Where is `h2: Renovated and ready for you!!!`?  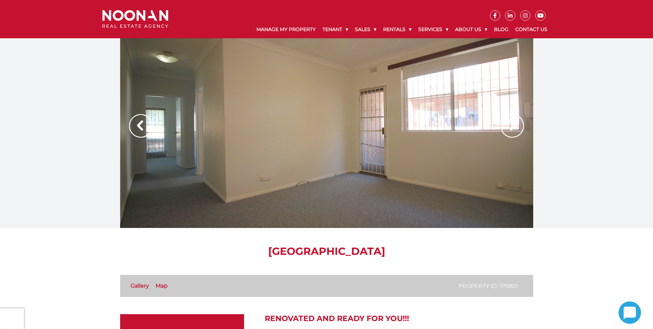 h2: Renovated and ready for you!!! is located at coordinates (399, 318).